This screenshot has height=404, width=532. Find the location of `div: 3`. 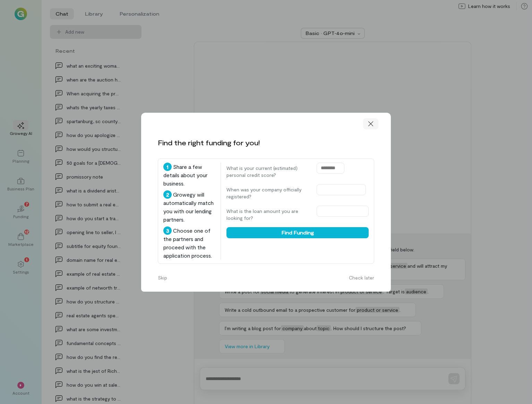

div: 3 is located at coordinates (167, 230).